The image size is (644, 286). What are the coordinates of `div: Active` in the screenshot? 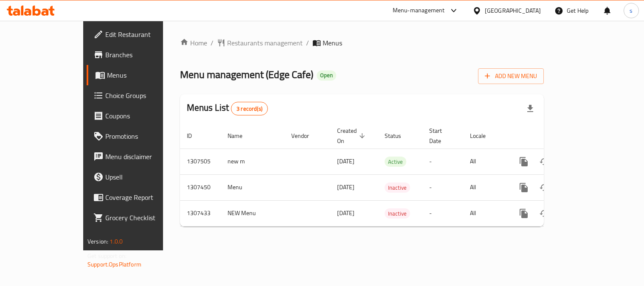 It's located at (395, 162).